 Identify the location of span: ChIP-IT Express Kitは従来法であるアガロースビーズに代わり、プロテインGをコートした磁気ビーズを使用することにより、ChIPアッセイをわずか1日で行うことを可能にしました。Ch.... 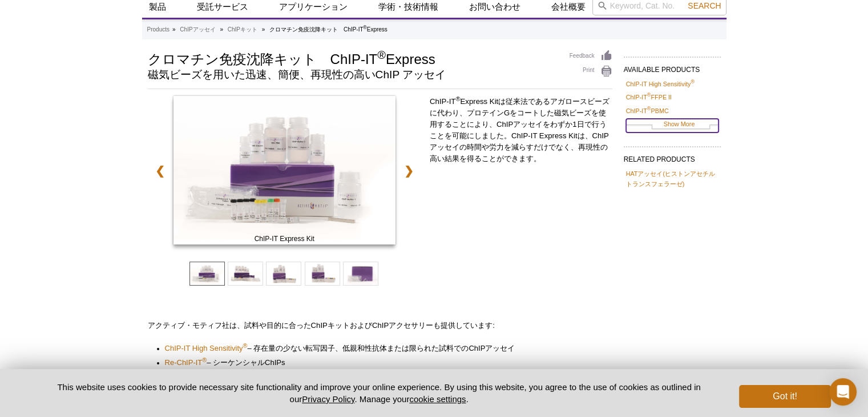
(519, 130).